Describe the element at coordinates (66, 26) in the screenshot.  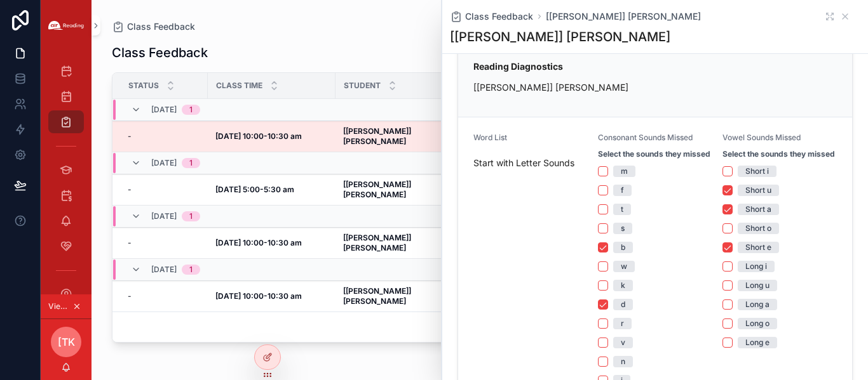
I see `img: App logo` at that location.